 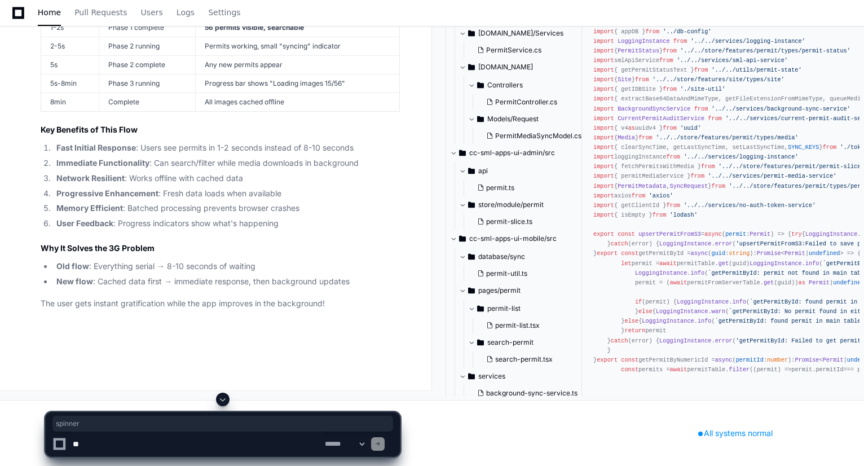 I want to click on span: api, so click(x=483, y=171).